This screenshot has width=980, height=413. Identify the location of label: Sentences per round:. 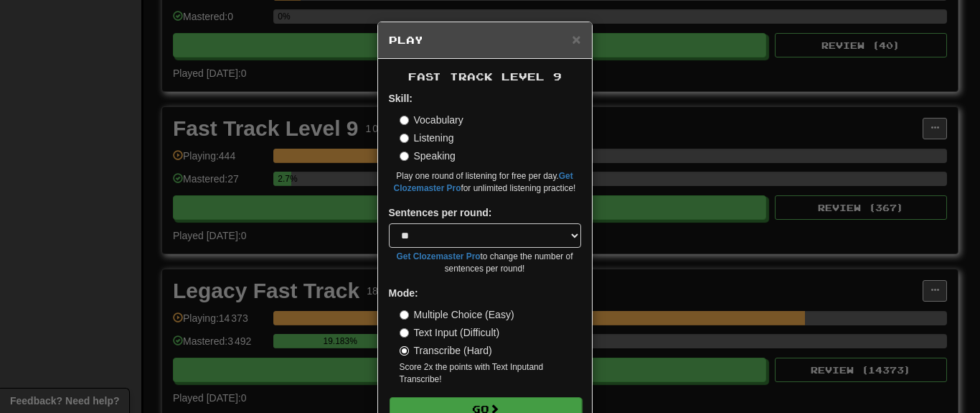
(441, 212).